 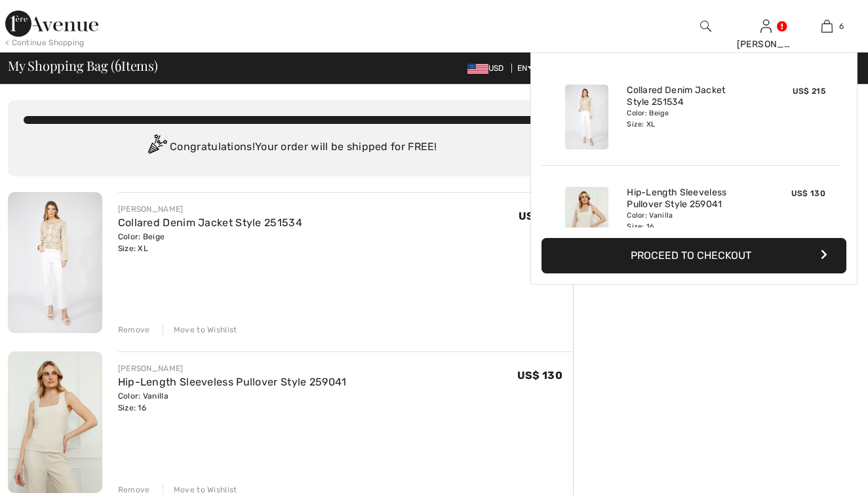 What do you see at coordinates (478, 69) in the screenshot?
I see `img: US Dollar` at bounding box center [478, 69].